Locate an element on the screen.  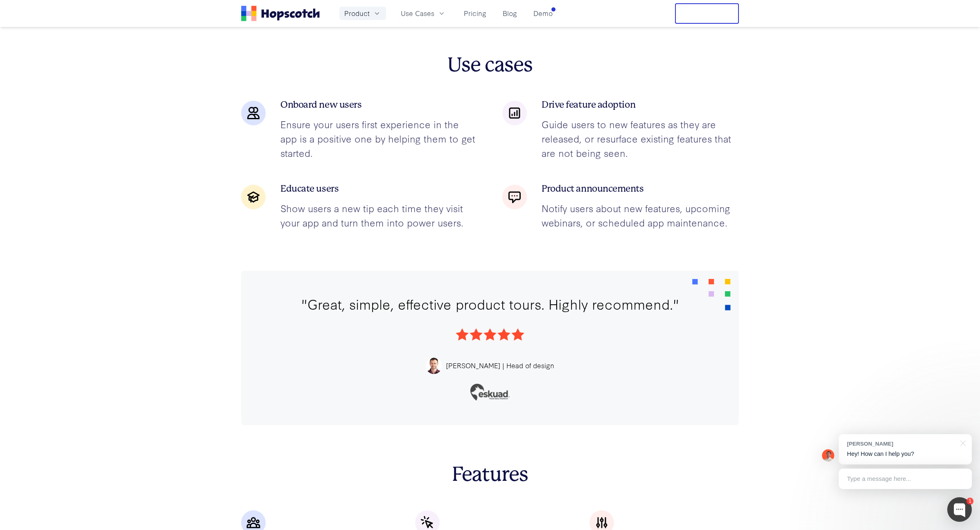
a: Home is located at coordinates (281, 13).